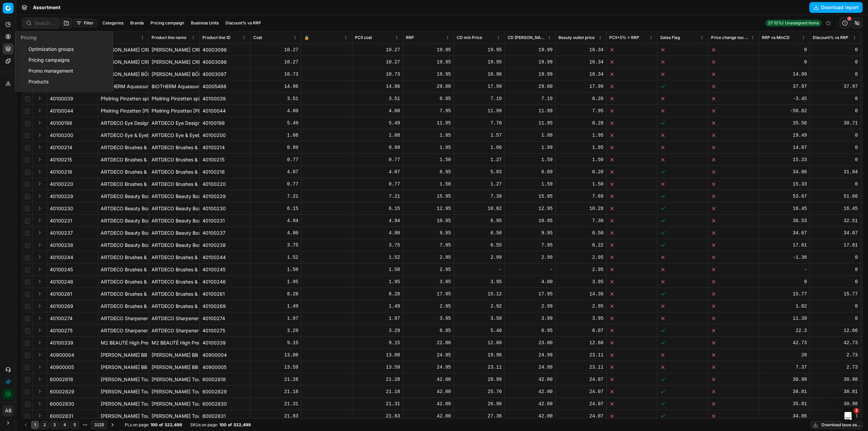  I want to click on div: Pfeilring Pinzetten spitz, vernickelt Pinzette No_Color 1 Stk, so click(174, 99).